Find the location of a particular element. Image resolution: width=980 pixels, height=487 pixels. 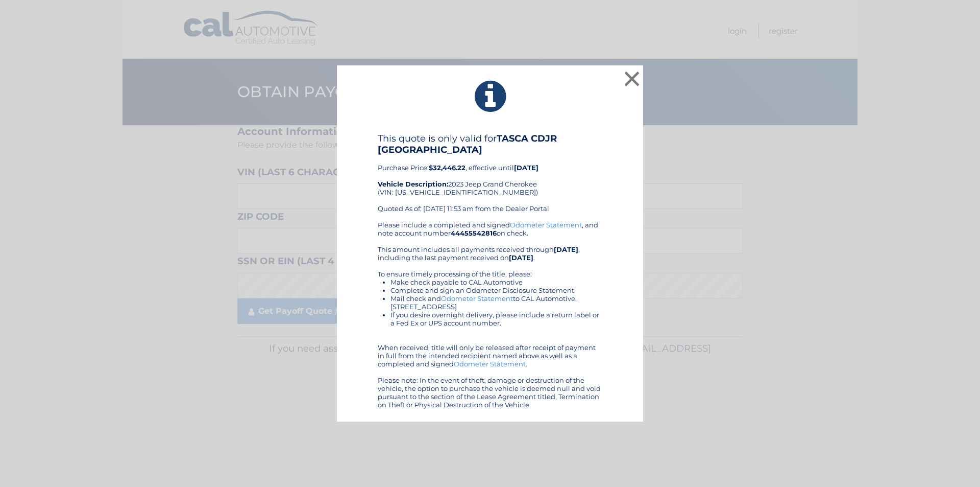

li: If you desire overnight delivery, please include a return label or a Fed Ex or UPS account number. is located at coordinates (496, 319).